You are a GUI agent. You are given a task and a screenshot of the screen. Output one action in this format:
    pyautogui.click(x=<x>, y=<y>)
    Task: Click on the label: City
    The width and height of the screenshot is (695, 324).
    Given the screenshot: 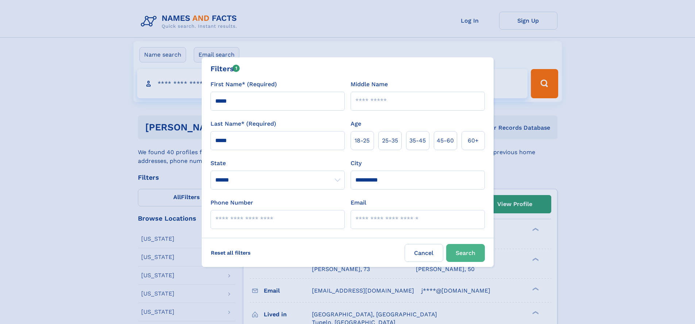 What is the action you would take?
    pyautogui.click(x=356, y=163)
    